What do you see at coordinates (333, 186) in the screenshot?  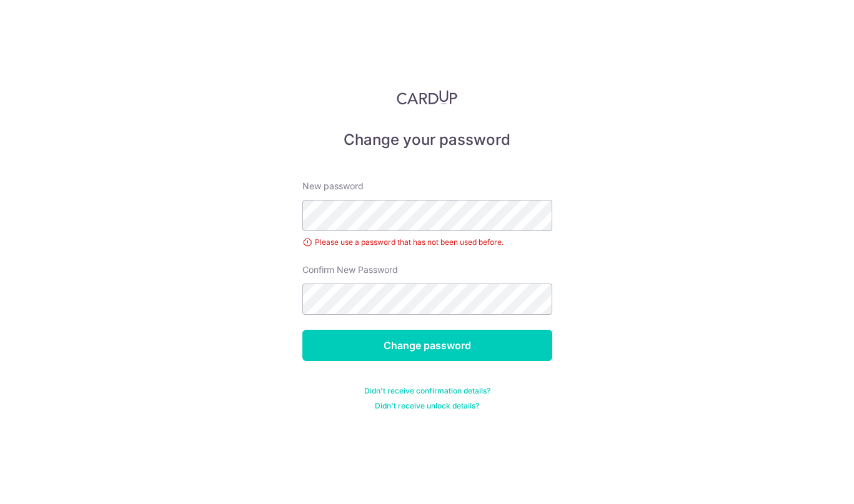 I see `label: New password` at bounding box center [333, 186].